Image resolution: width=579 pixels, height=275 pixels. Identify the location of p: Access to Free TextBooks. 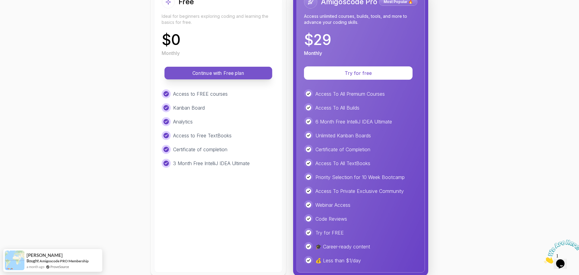
(203, 136).